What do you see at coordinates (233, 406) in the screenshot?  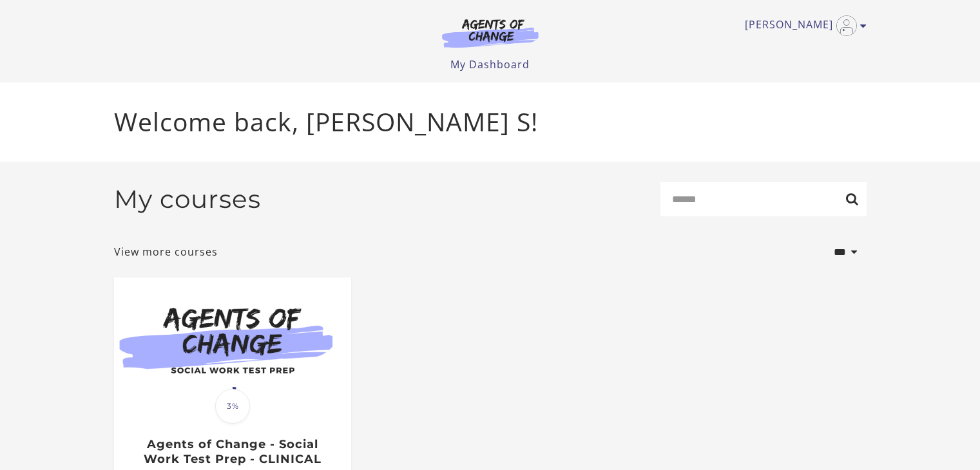 I see `span: 3%` at bounding box center [233, 406].